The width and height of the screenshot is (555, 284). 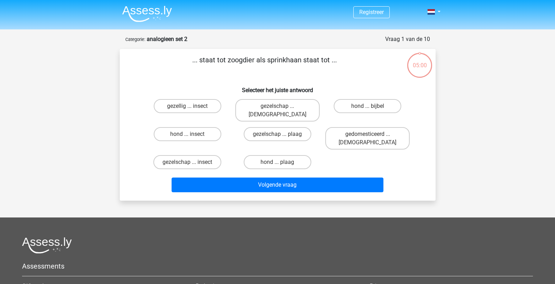 I want to click on label: gezelschap ... insect, so click(x=187, y=162).